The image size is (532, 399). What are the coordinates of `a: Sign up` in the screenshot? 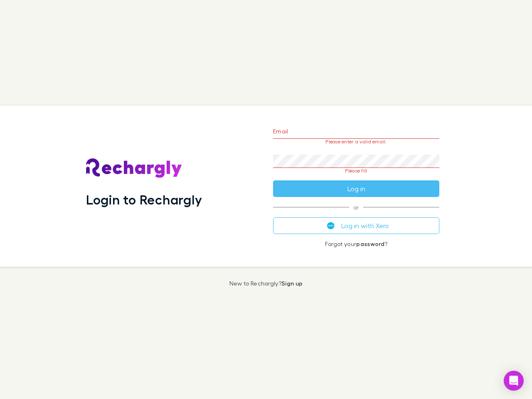 It's located at (292, 283).